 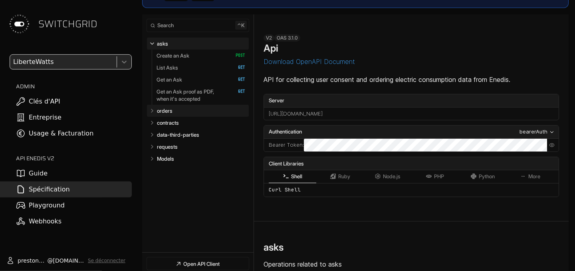 What do you see at coordinates (32, 261) in the screenshot?
I see `span: prestone.ngayo` at bounding box center [32, 261].